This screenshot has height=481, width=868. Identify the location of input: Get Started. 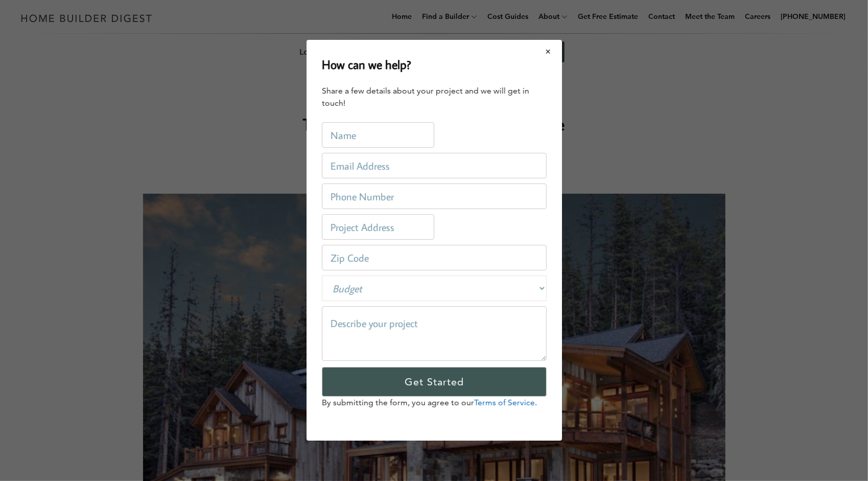
(434, 382).